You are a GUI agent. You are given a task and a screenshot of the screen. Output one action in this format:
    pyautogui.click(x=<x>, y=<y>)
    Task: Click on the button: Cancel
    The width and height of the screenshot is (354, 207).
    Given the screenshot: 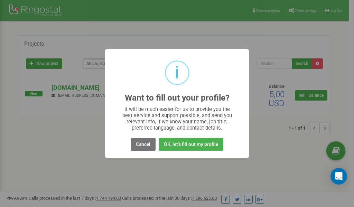 What is the action you would take?
    pyautogui.click(x=143, y=144)
    